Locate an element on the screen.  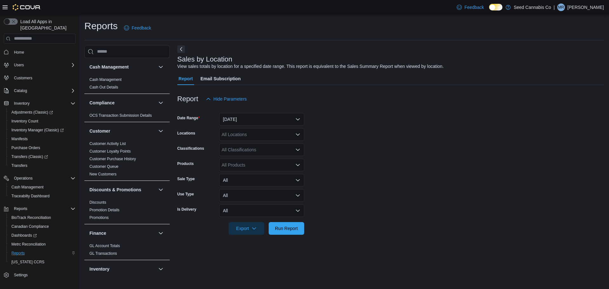
button: Operations is located at coordinates (40, 178).